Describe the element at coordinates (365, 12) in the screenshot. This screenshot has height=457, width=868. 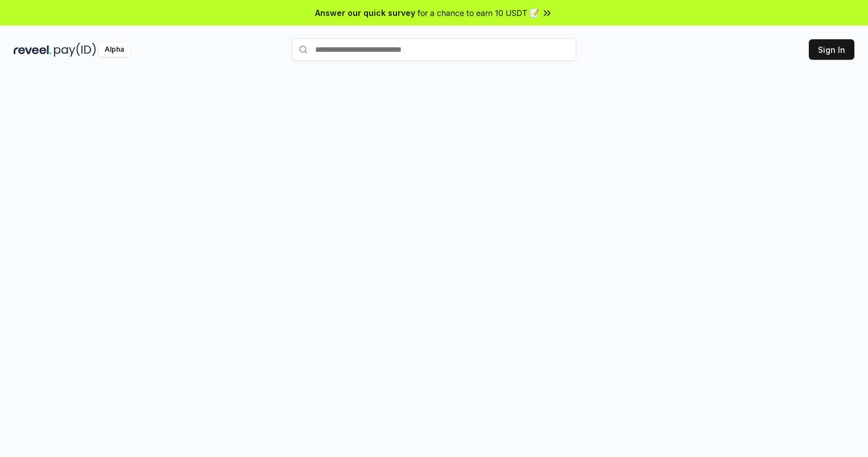
I see `span: Answer our quick survey` at that location.